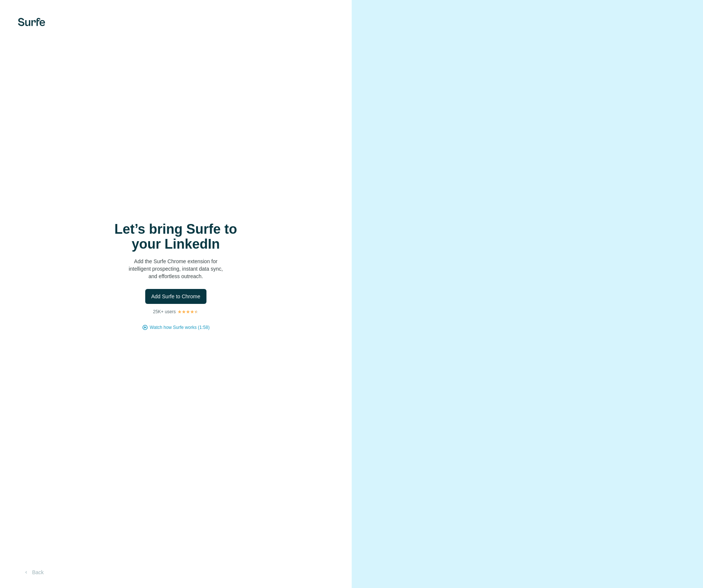  I want to click on button: Watch how Surfe works (1:58), so click(180, 328).